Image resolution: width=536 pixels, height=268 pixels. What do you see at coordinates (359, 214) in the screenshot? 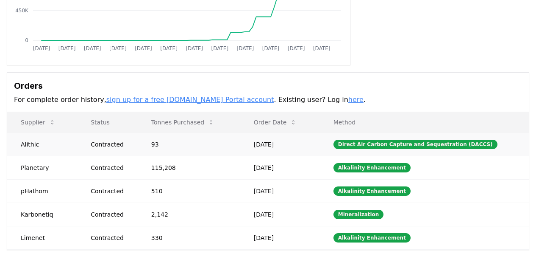
I see `div: Mineralization` at bounding box center [359, 214].